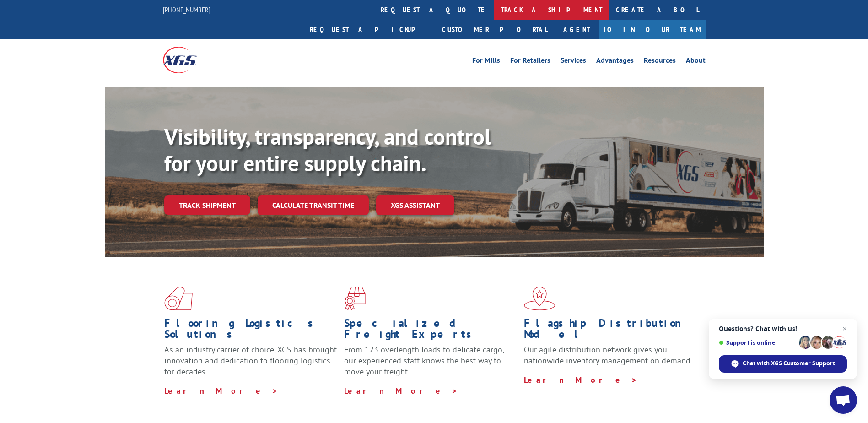  I want to click on span: As an industry carrier of choice, XGS has brought innovation and dedication to flooring logistics..., so click(251, 360).